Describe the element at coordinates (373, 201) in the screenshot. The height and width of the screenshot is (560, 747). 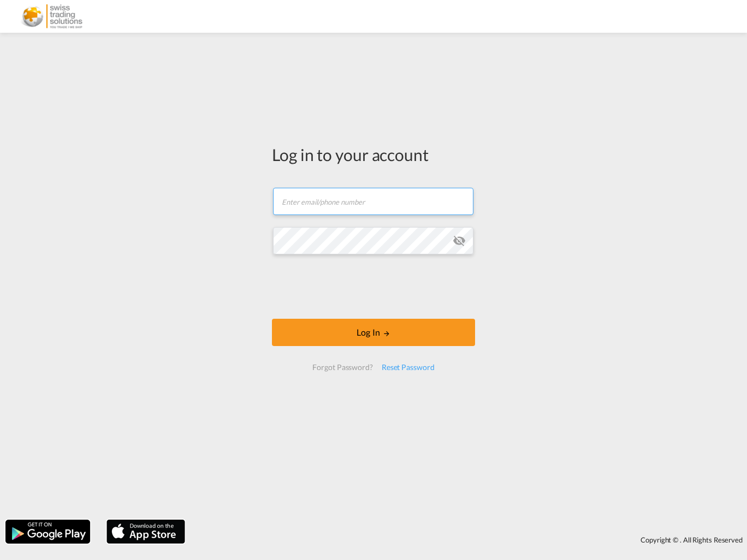
I see `input: Enter email/phone number` at that location.